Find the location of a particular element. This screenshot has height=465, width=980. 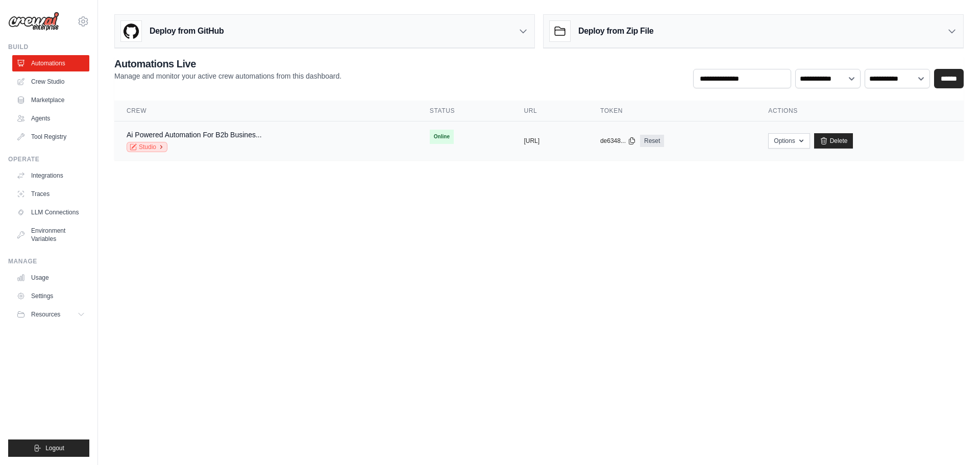

a: LLM Connections is located at coordinates (50, 212).